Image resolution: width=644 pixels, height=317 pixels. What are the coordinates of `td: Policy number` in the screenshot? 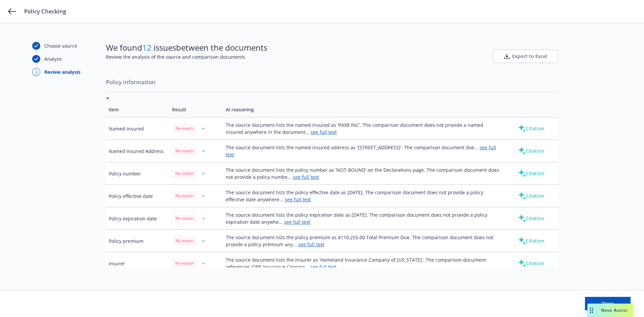 It's located at (137, 173).